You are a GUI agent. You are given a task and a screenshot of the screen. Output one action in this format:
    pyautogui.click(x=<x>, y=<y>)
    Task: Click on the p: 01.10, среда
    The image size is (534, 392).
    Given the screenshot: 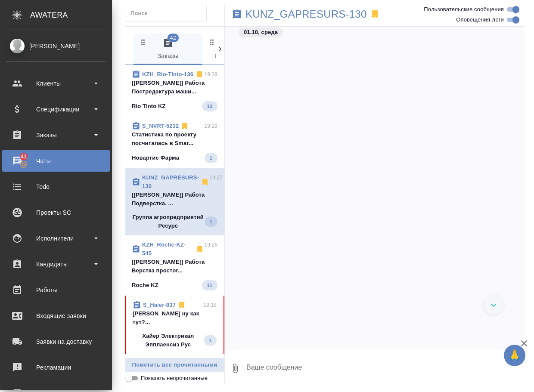 What is the action you would take?
    pyautogui.click(x=260, y=32)
    